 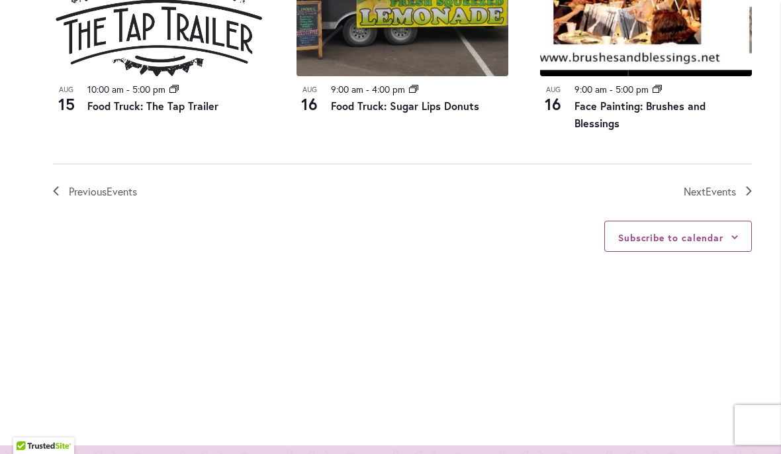 What do you see at coordinates (389, 89) in the screenshot?
I see `time: 4:00 pm` at bounding box center [389, 89].